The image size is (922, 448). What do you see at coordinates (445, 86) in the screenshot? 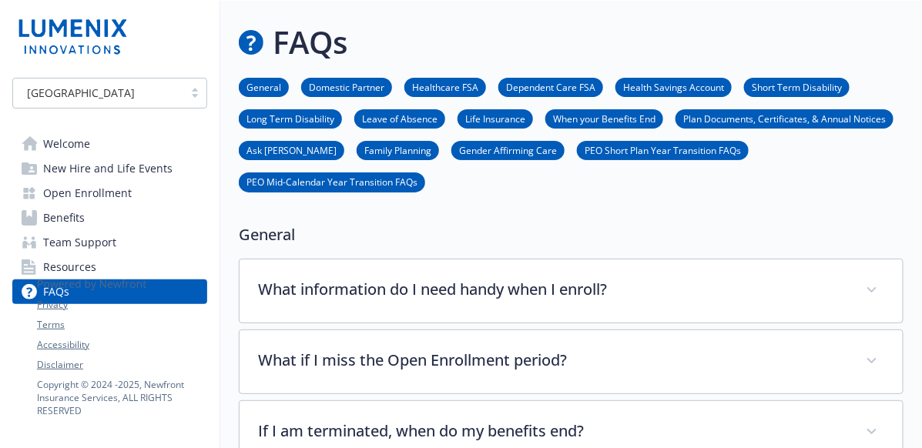
I see `a: Healthcare FSA` at bounding box center [445, 86].